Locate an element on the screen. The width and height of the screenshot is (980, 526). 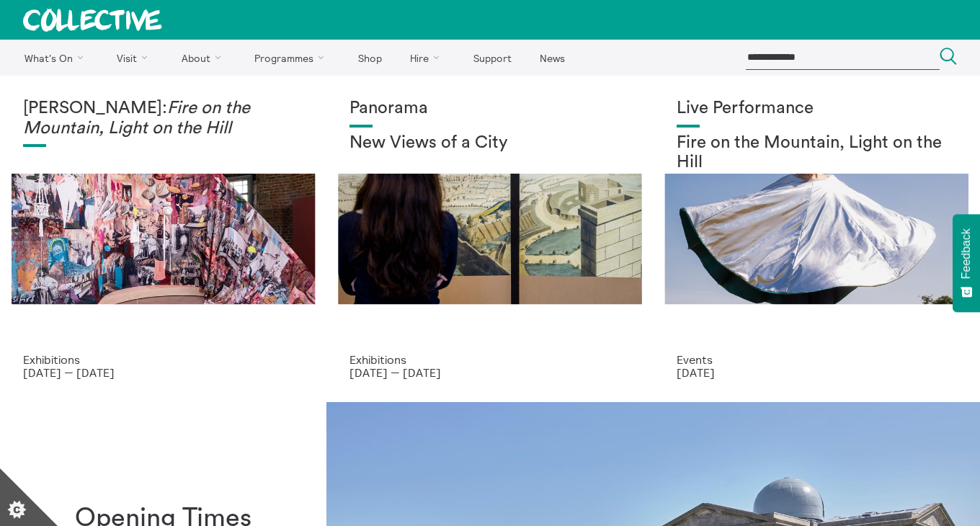
a: About is located at coordinates (204, 58).